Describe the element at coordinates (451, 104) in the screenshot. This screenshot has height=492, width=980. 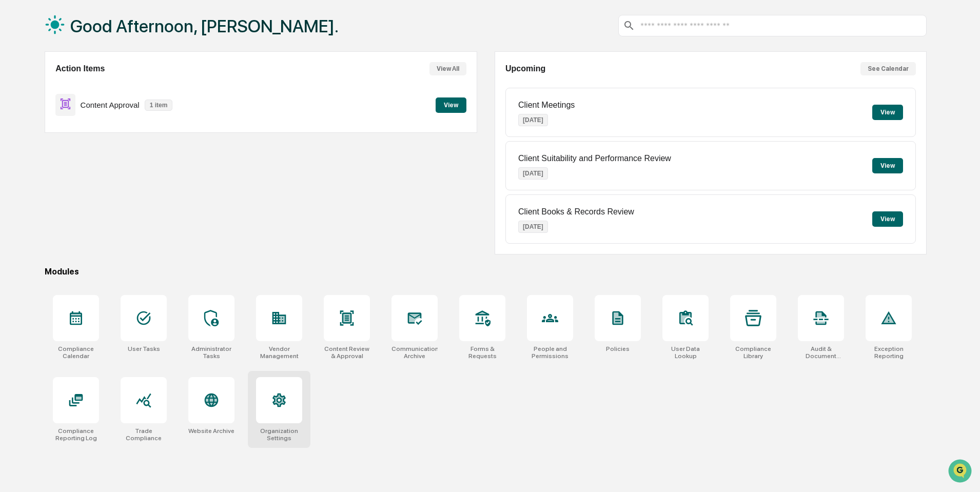
I see `a: View` at that location.